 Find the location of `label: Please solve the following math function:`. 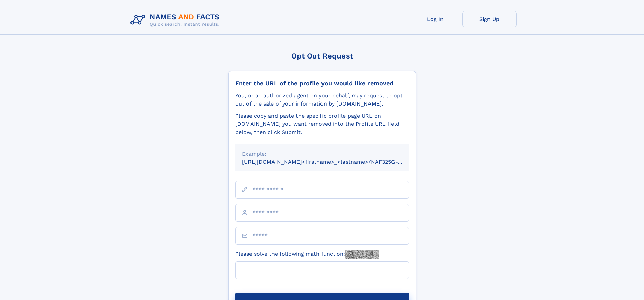

label: Please solve the following math function: is located at coordinates (307, 254).